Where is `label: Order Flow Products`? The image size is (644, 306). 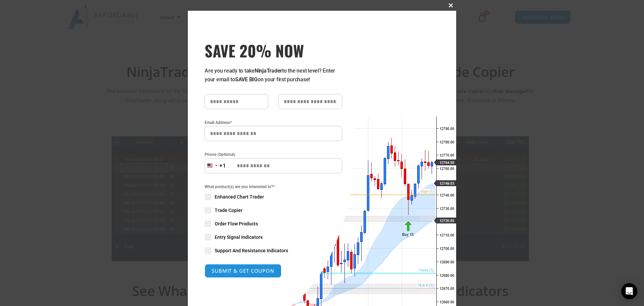
label: Order Flow Products is located at coordinates (273, 224).